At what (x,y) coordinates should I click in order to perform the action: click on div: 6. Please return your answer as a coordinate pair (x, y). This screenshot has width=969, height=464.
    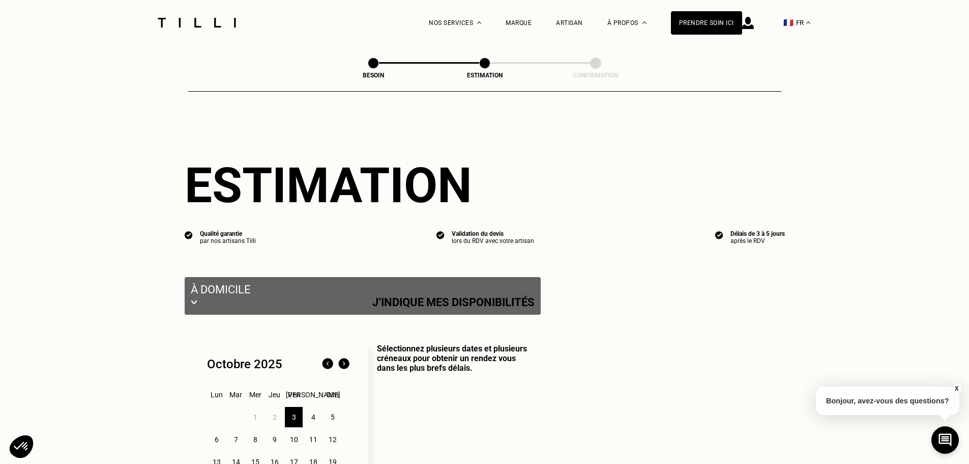
    Looking at the image, I should click on (216, 439).